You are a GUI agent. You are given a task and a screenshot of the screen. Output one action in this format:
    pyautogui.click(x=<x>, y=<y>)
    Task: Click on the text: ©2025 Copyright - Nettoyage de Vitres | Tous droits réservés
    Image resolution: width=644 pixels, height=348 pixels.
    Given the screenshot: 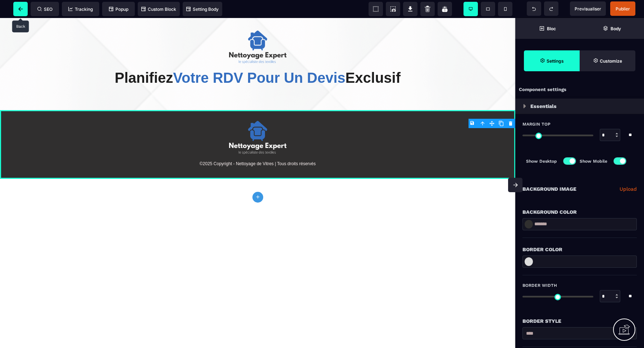 What is the action you would take?
    pyautogui.click(x=258, y=146)
    